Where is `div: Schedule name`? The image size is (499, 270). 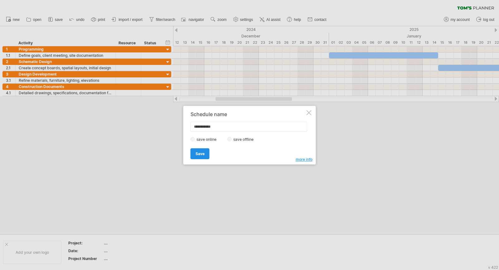 div: Schedule name is located at coordinates (248, 114).